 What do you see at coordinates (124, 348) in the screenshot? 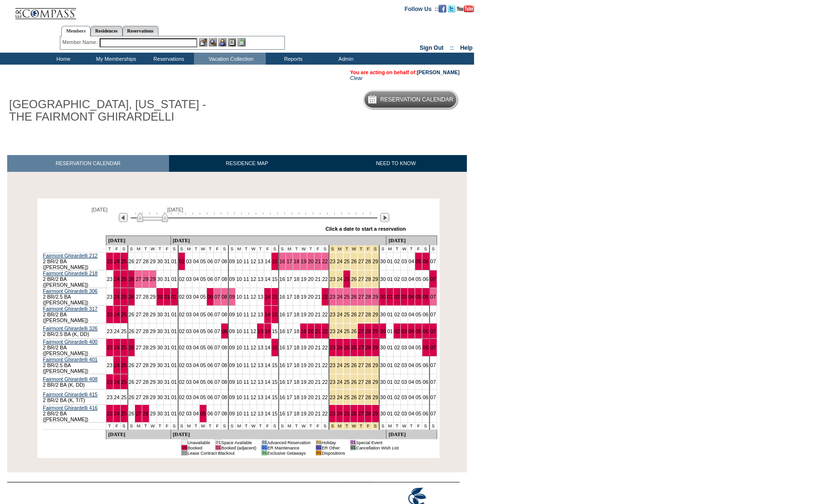
I see `a: 25` at bounding box center [124, 348].